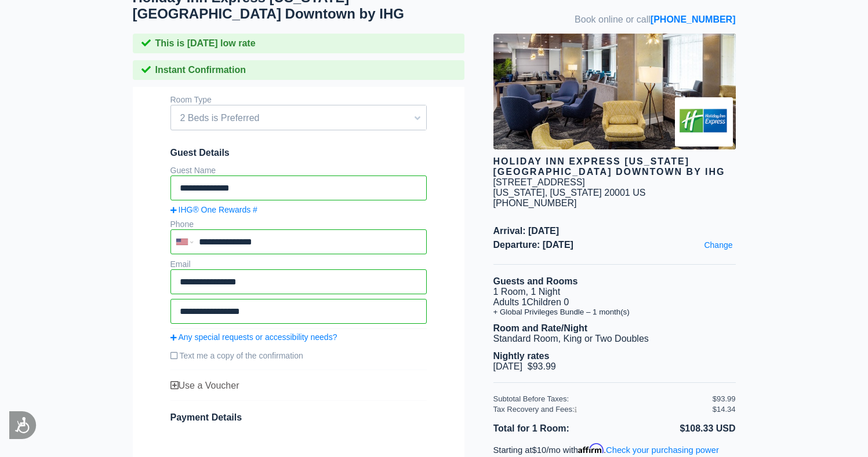  What do you see at coordinates (182, 225) in the screenshot?
I see `label: Phone` at bounding box center [182, 225].